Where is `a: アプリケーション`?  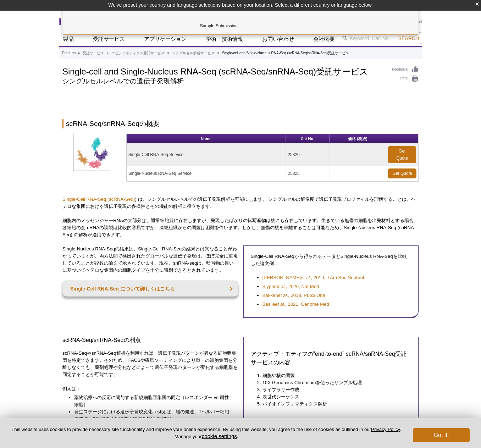 a: アプリケーション is located at coordinates (166, 39).